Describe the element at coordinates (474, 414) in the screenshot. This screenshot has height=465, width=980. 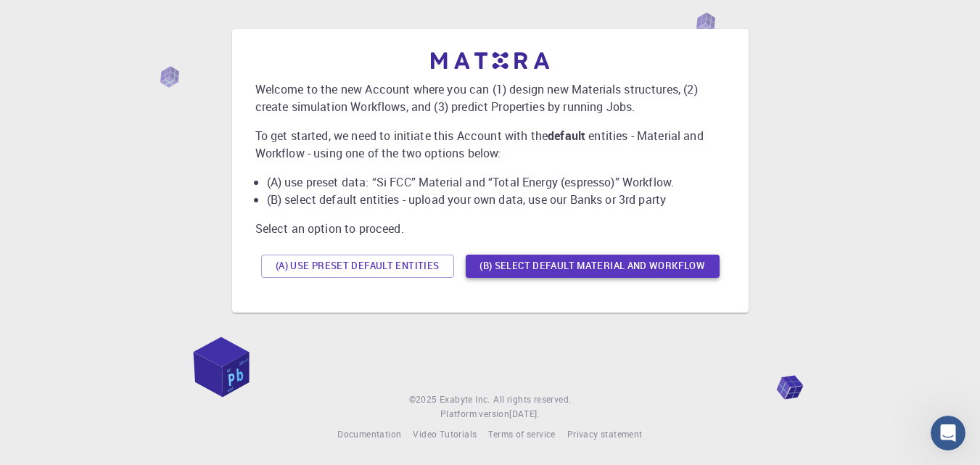
I see `span: Platform version` at that location.